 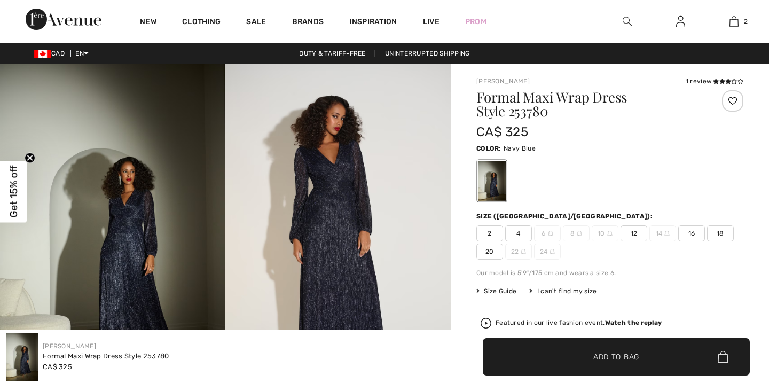 What do you see at coordinates (64, 19) in the screenshot?
I see `img: 1ère Avenue` at bounding box center [64, 19].